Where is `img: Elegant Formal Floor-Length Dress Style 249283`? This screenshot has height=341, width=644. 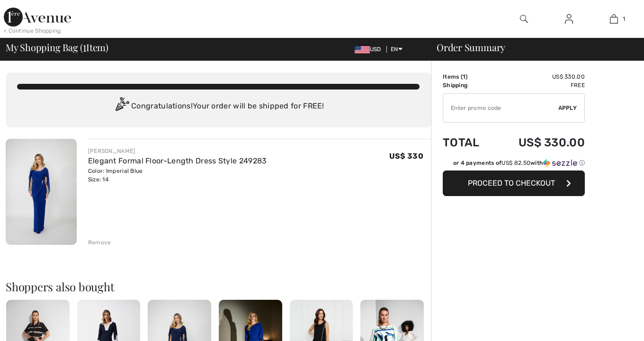 img: Elegant Formal Floor-Length Dress Style 249283 is located at coordinates (41, 192).